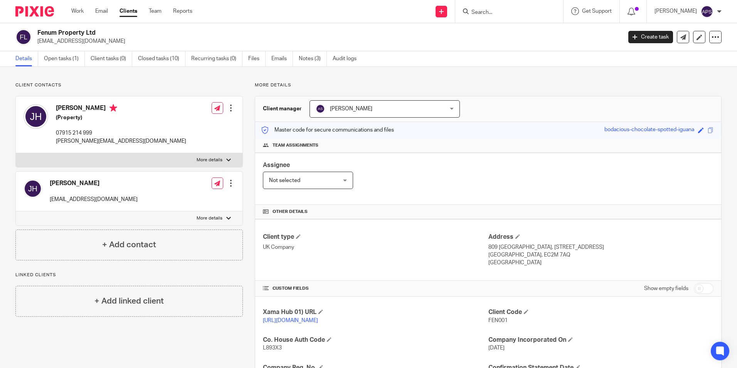 The image size is (737, 368). Describe the element at coordinates (375, 288) in the screenshot. I see `h4: CUSTOM FIELDS` at that location.